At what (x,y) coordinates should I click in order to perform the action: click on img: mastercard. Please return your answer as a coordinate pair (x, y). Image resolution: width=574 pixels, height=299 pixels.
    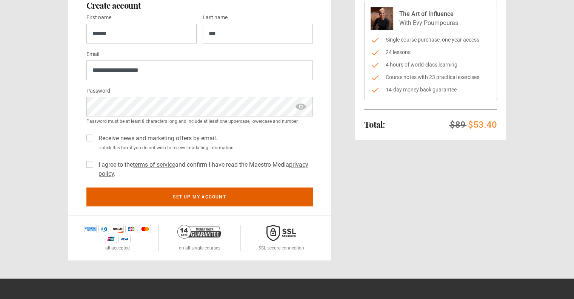
    Looking at the image, I should click on (145, 229).